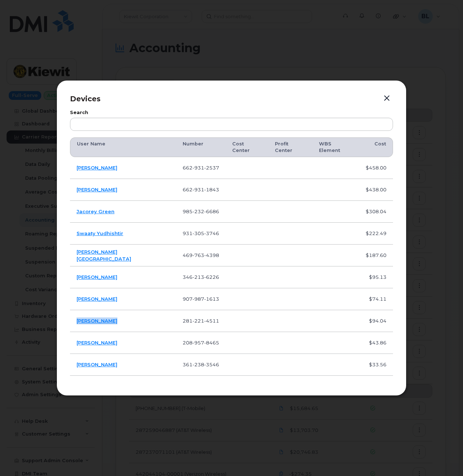 This screenshot has height=476, width=463. I want to click on td: $74.11, so click(376, 299).